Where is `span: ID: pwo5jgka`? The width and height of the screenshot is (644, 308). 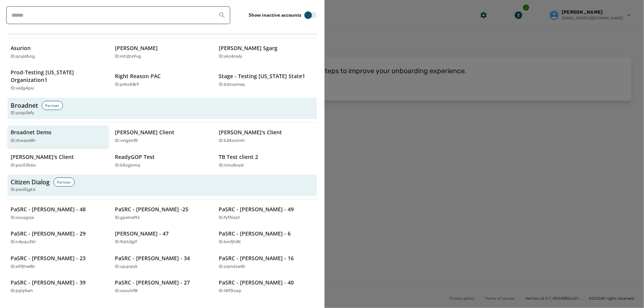
span: ID: pwo5jgka is located at coordinates (23, 189).